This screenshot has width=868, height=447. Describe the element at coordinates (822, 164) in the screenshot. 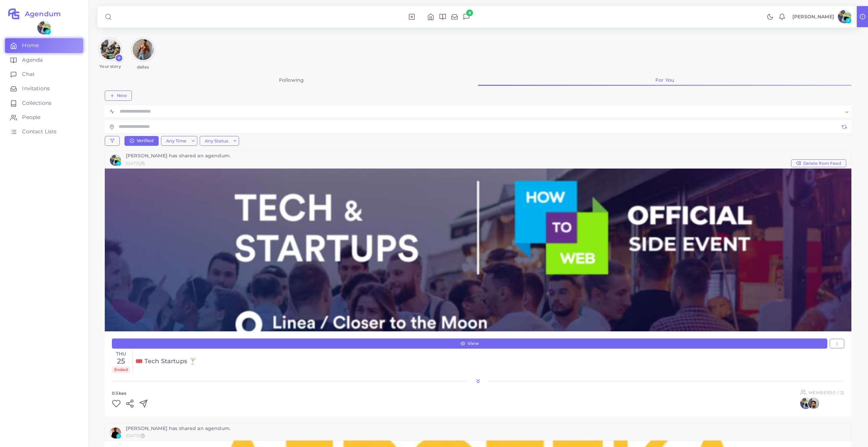

I see `span: Delete from Feed` at that location.